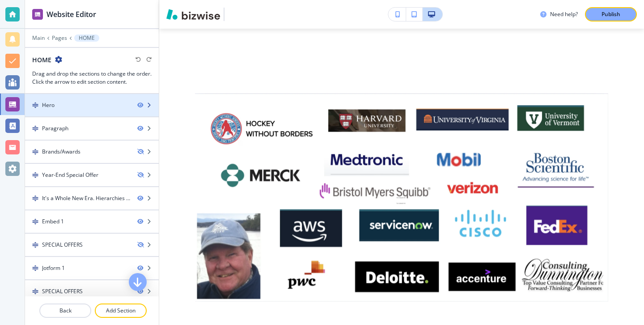 The height and width of the screenshot is (325, 644). I want to click on img: Bizwise Logo, so click(193, 15).